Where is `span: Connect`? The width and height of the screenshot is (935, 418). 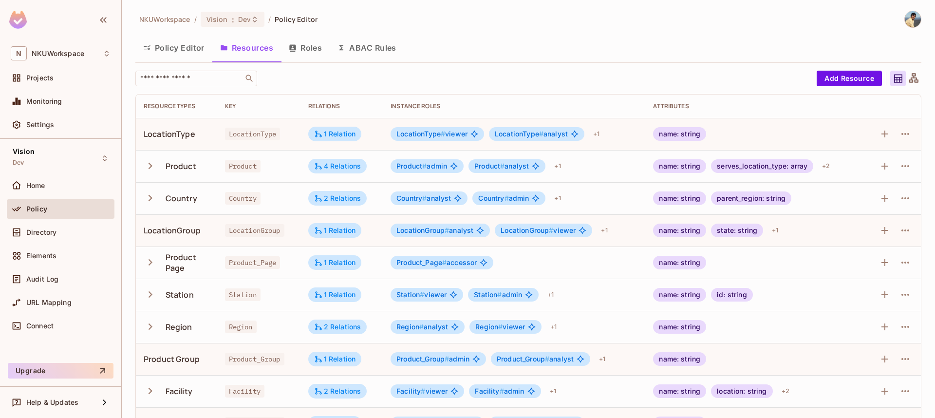 span: Connect is located at coordinates (40, 326).